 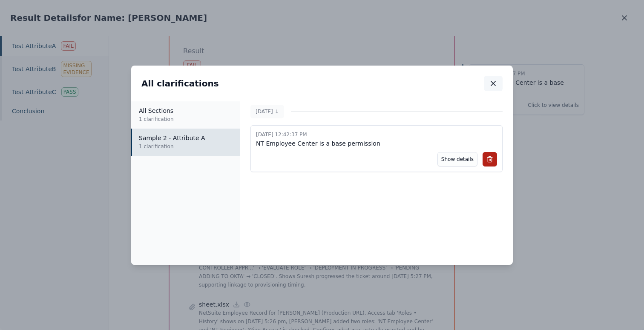 I want to click on button: Show details, so click(x=458, y=159).